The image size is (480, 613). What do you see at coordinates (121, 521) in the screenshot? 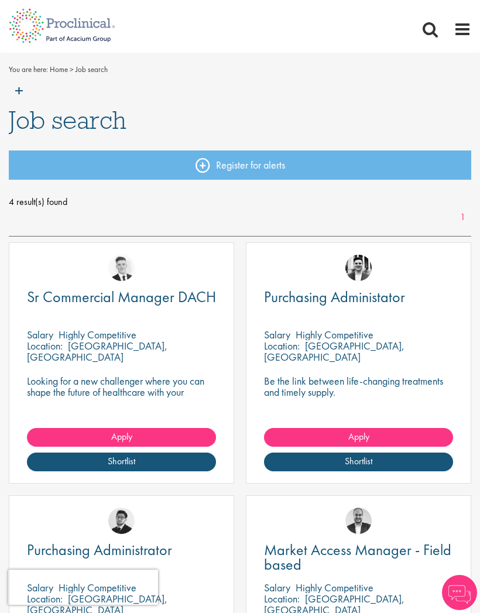
I see `img: Todd Wigmore` at bounding box center [121, 521].